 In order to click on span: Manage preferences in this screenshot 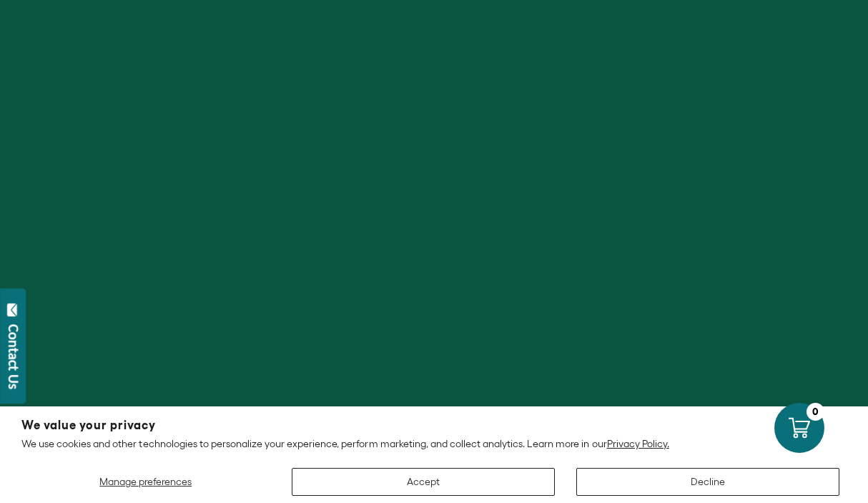, I will do `click(145, 481)`.